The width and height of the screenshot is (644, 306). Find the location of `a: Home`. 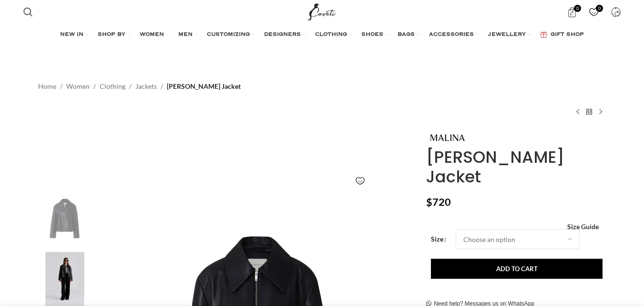

a: Home is located at coordinates (47, 87).